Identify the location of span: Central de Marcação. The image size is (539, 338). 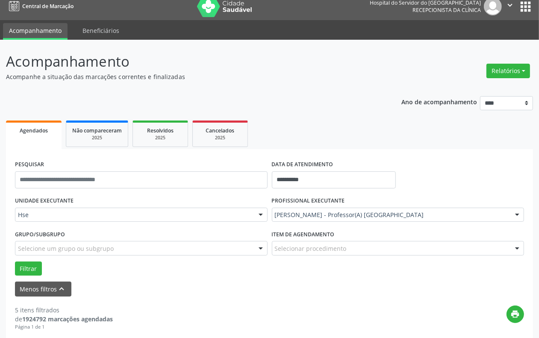
(48, 6).